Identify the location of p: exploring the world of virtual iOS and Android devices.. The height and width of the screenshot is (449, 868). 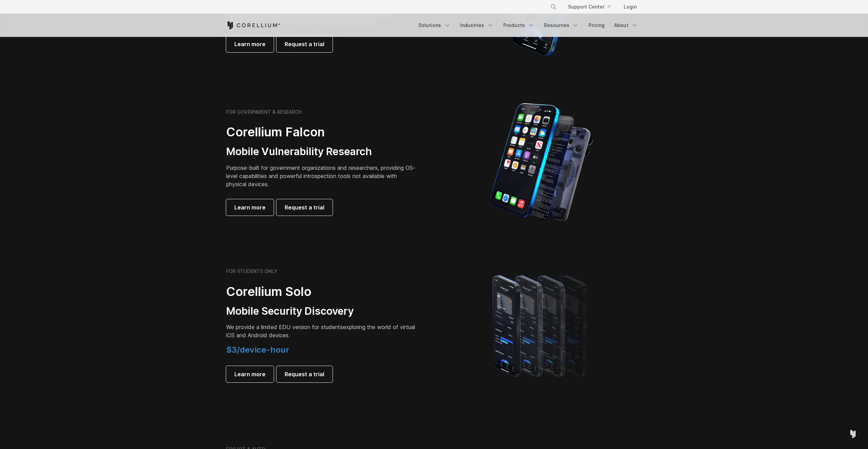
(322, 331).